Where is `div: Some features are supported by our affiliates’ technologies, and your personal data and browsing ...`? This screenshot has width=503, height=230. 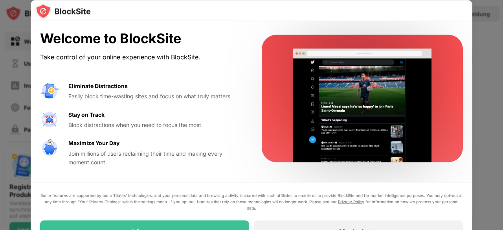 div: Some features are supported by our affiliates’ technologies, and your personal data and browsing ... is located at coordinates (251, 201).